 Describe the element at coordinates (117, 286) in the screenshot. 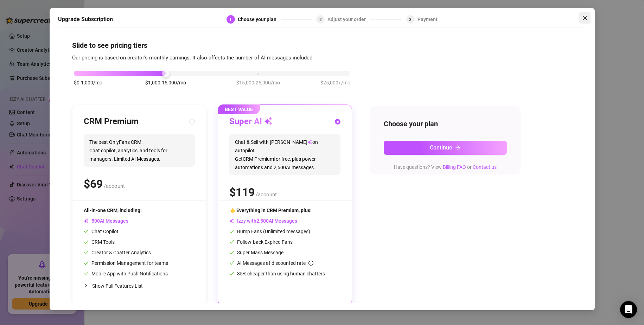

I see `span: Show Full Features List` at that location.